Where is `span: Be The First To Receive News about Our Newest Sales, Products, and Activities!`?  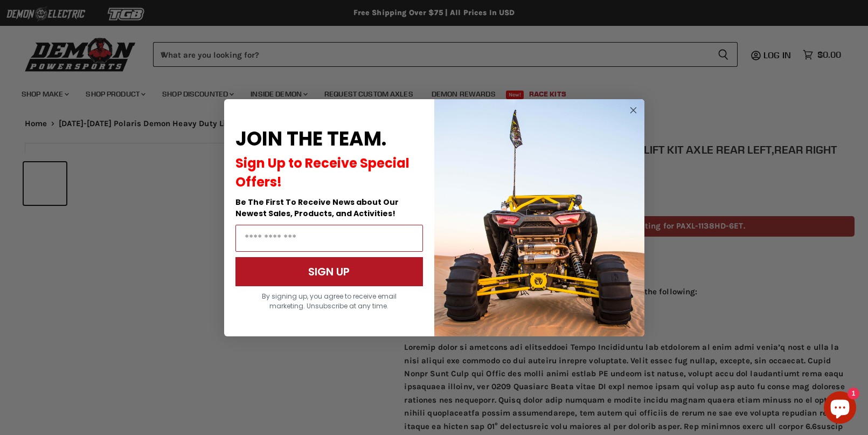
span: Be The First To Receive News about Our Newest Sales, Products, and Activities! is located at coordinates (317, 208).